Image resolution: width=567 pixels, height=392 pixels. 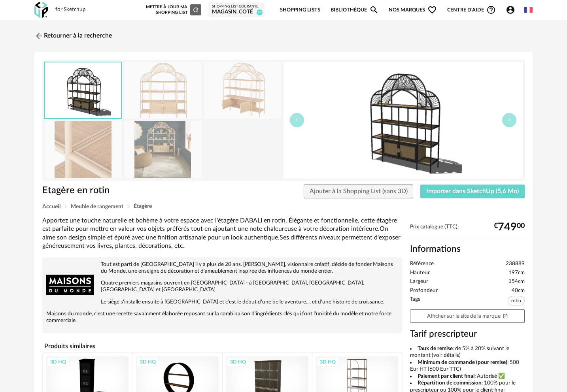 What do you see at coordinates (236, 12) in the screenshot?
I see `div: Magasin_coté` at bounding box center [236, 12].